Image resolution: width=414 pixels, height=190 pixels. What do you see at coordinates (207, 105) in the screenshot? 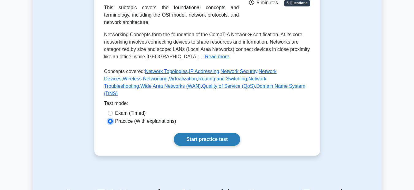
I see `div: Test mode:` at bounding box center [207, 105].